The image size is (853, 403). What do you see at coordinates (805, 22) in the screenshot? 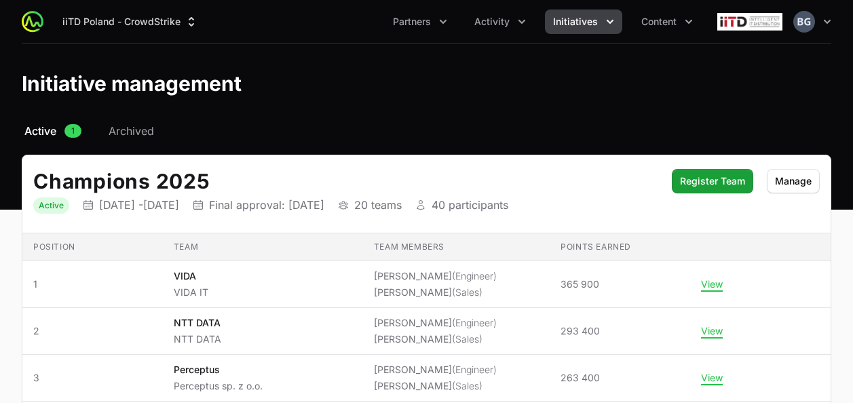
I see `img: Bartosz Galoch` at bounding box center [805, 22].